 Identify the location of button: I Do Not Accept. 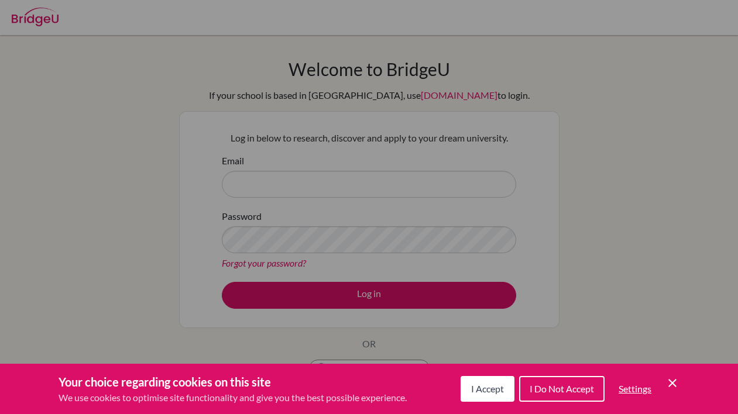
(562, 389).